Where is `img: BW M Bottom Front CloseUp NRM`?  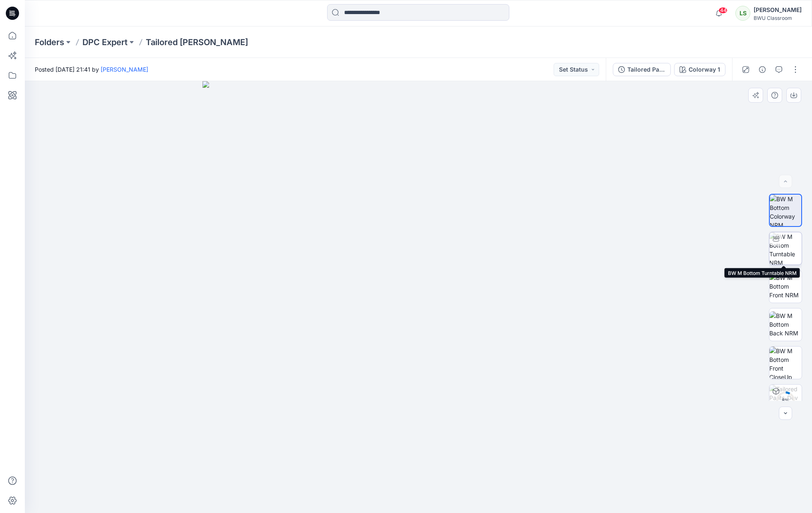
img: BW M Bottom Front CloseUp NRM is located at coordinates (785, 362).